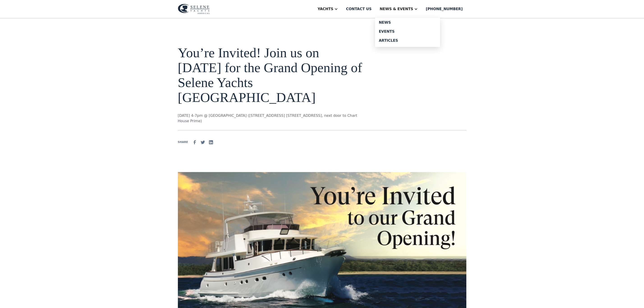 This screenshot has width=644, height=308. I want to click on div: News & EVENTS, so click(396, 9).